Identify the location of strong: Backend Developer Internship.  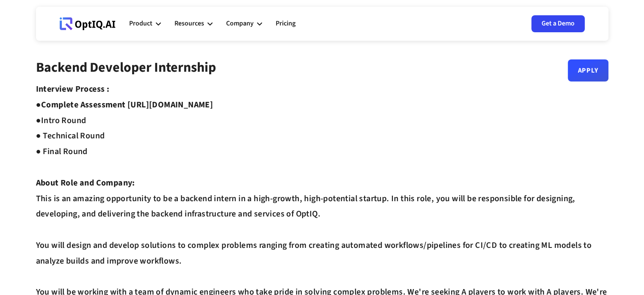
(126, 68).